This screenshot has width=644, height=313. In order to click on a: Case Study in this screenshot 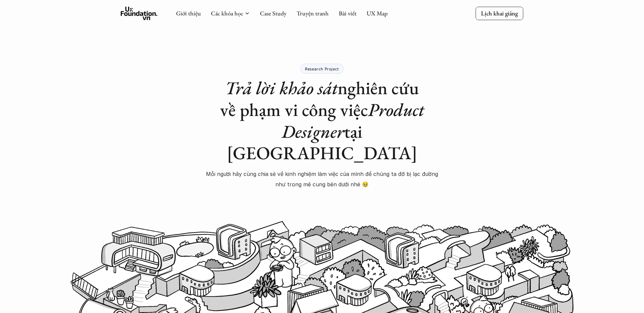, I will do `click(273, 13)`.